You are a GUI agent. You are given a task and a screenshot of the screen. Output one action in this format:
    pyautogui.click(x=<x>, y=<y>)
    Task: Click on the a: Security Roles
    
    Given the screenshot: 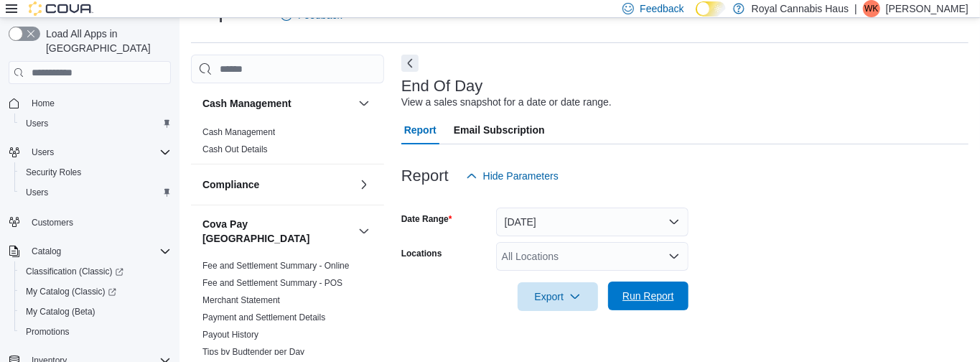 What is the action you would take?
    pyautogui.click(x=53, y=173)
    